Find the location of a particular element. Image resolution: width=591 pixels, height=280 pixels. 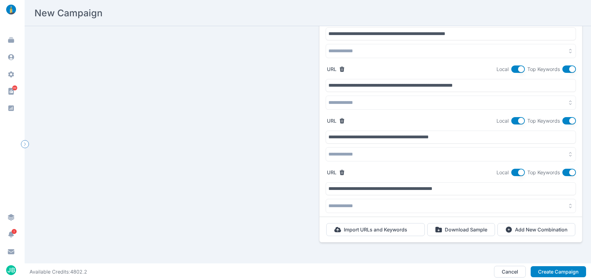

p: Import URLs and Keywords is located at coordinates (375, 230).